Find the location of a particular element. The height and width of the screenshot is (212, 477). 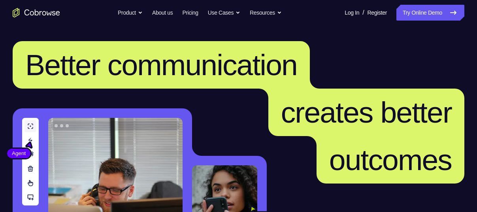

a: Pricing is located at coordinates (190, 13).